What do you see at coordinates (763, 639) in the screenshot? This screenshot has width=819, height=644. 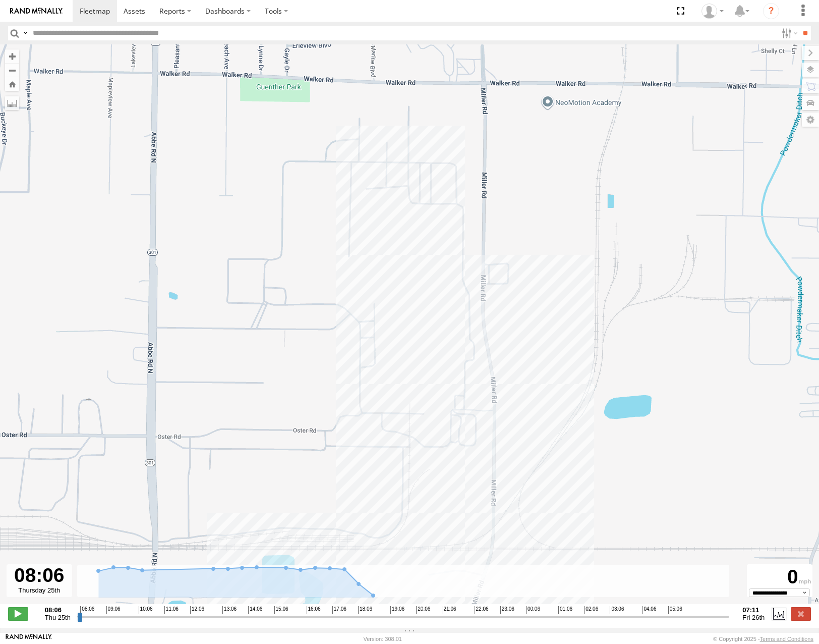 I see `div: © Copyright 2025 -` at bounding box center [763, 639].